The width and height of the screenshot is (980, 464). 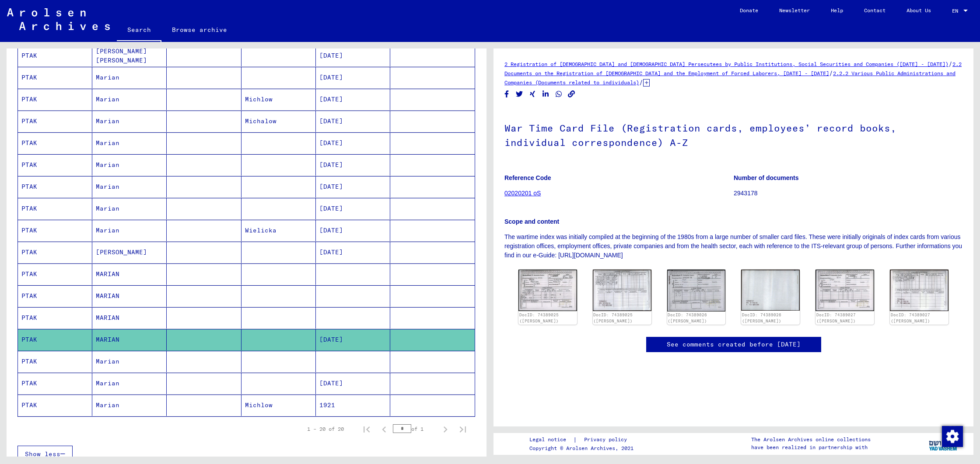 What do you see at coordinates (446, 430) in the screenshot?
I see `button: Next page` at bounding box center [446, 430].